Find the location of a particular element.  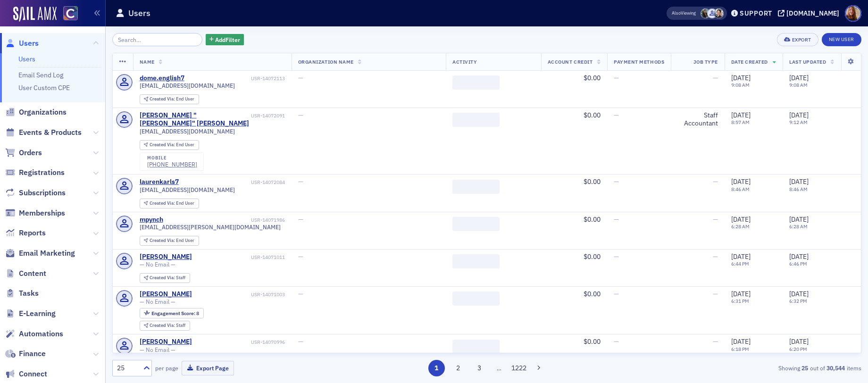

span: Activity is located at coordinates (465, 62).